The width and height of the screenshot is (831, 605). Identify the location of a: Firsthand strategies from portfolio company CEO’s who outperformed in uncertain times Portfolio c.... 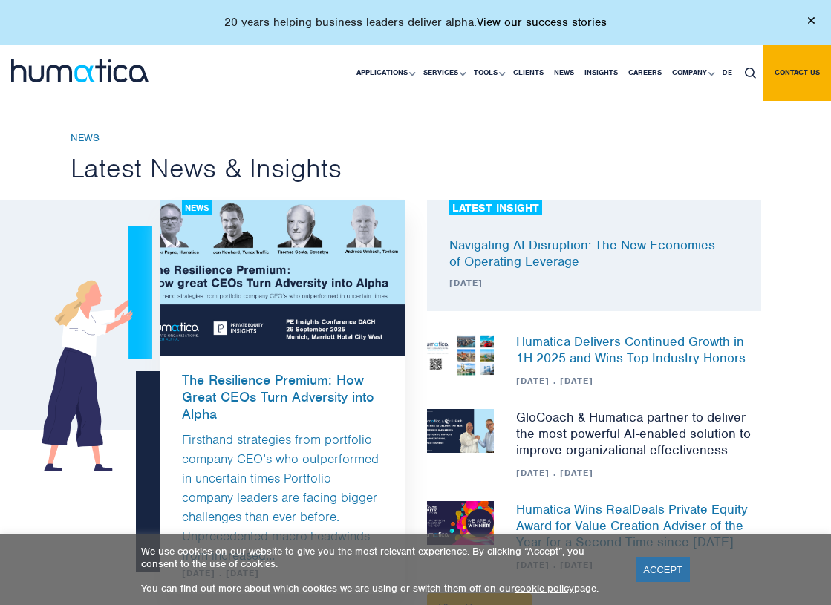
(280, 497).